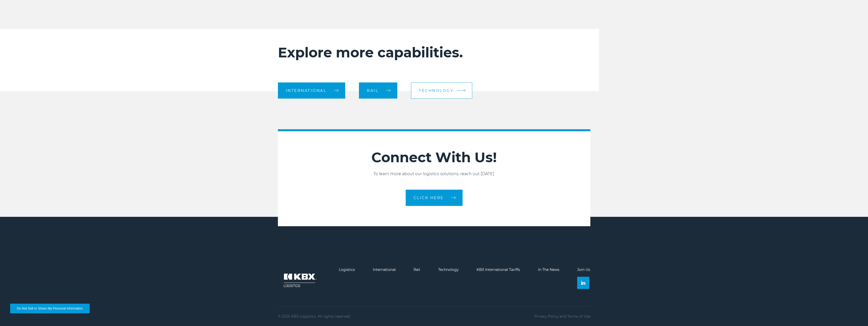 This screenshot has width=868, height=326. What do you see at coordinates (384, 269) in the screenshot?
I see `a: International` at bounding box center [384, 269].